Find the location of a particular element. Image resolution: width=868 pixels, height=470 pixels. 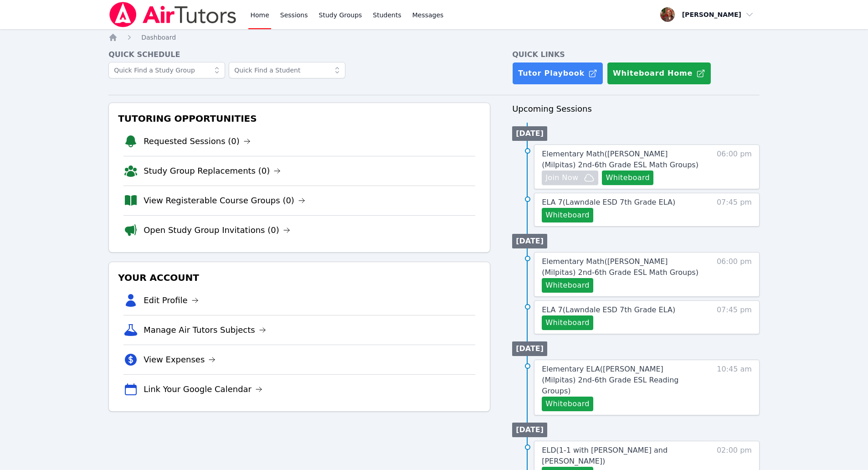

a: View Registerable Course Groups (0) is located at coordinates (224, 201).